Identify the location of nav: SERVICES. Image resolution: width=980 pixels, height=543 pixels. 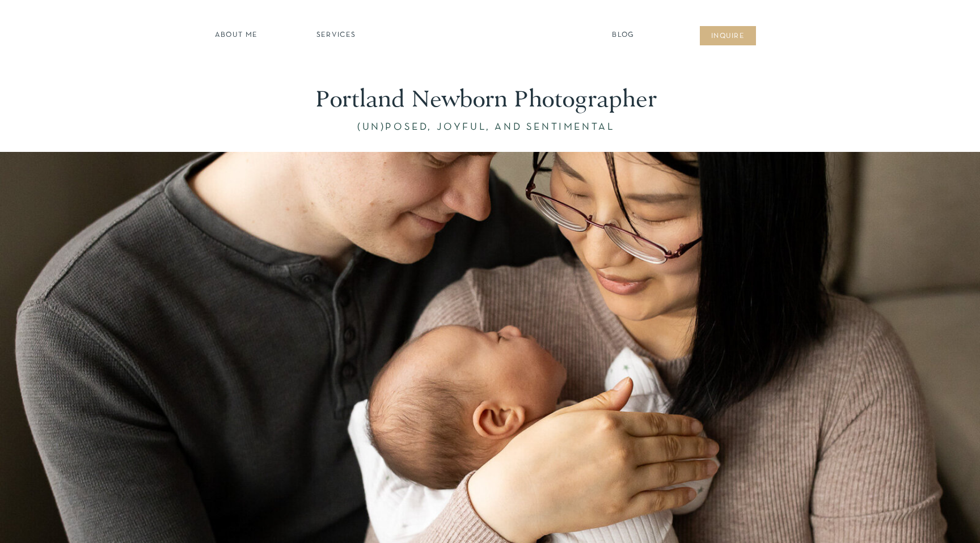
(336, 36).